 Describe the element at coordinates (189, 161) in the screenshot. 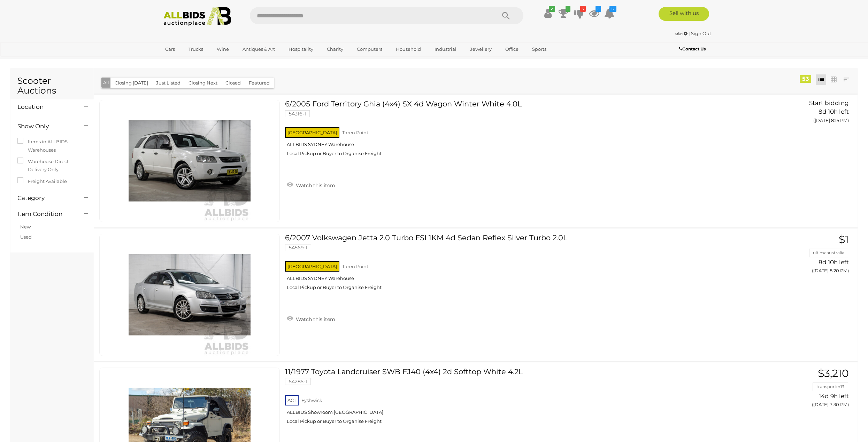

I see `img: 54316-1b_ex.jpg` at that location.